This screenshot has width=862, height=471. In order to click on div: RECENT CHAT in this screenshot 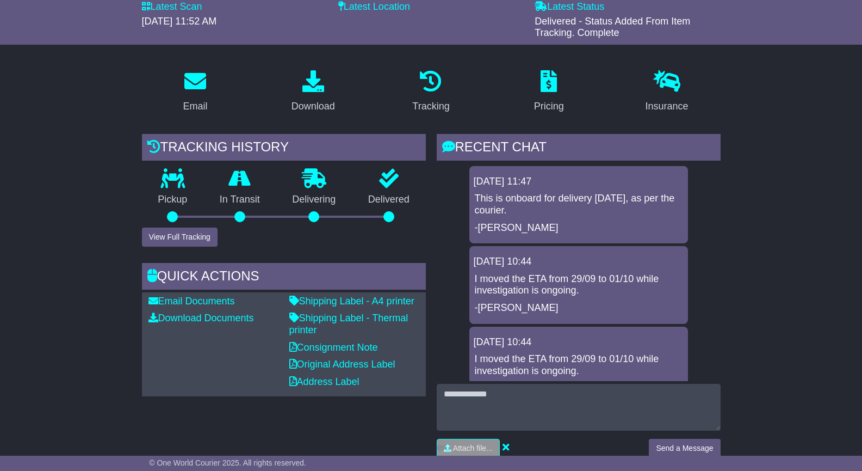, I will do `click(579, 149)`.